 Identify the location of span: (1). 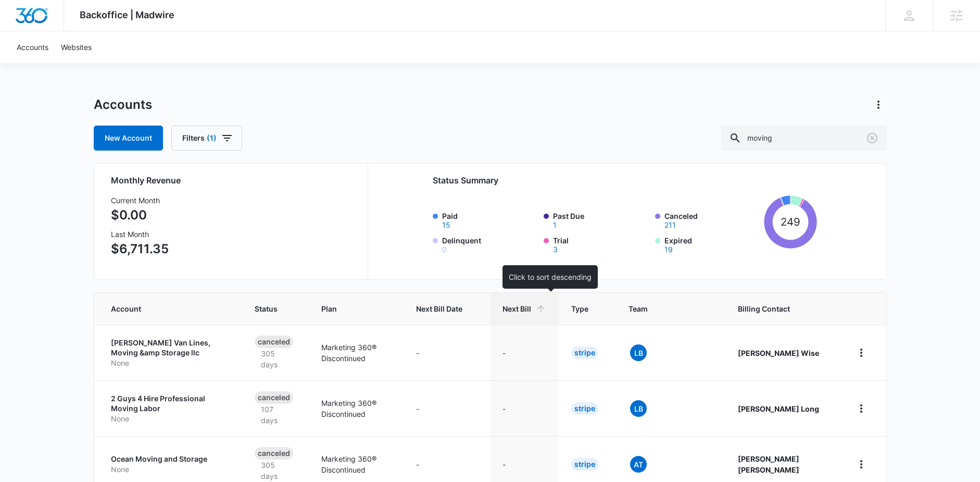
(212, 138).